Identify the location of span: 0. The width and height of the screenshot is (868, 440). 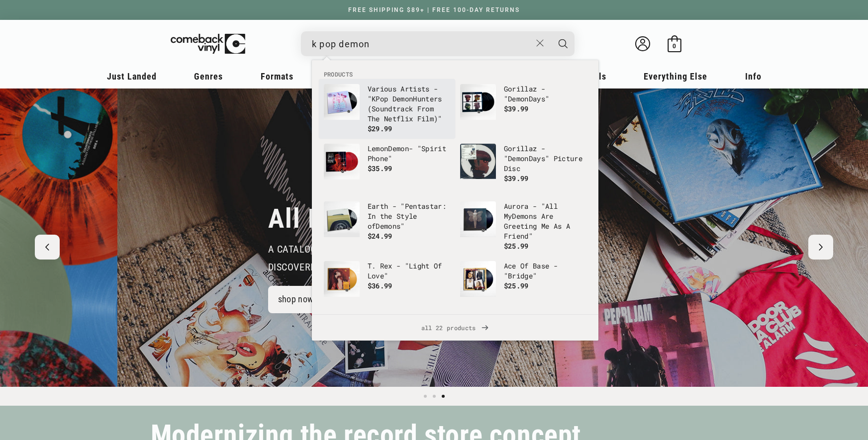
(674, 46).